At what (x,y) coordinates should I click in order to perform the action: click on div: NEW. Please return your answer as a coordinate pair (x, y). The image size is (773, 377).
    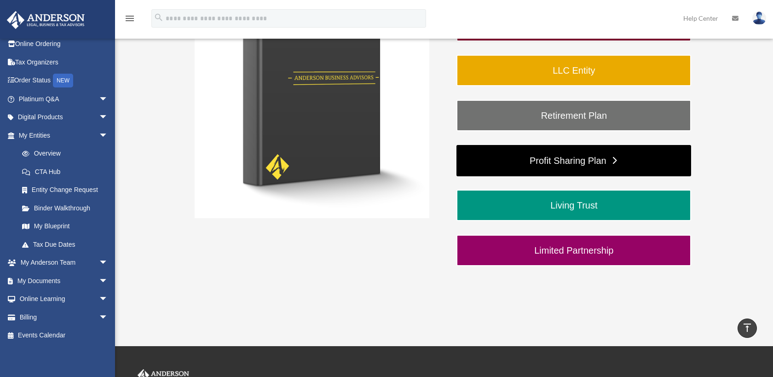
    Looking at the image, I should click on (63, 80).